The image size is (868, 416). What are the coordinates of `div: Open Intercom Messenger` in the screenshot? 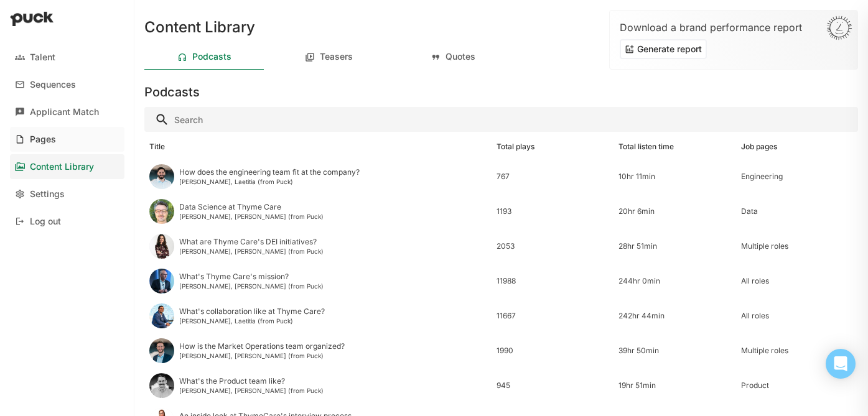 It's located at (841, 364).